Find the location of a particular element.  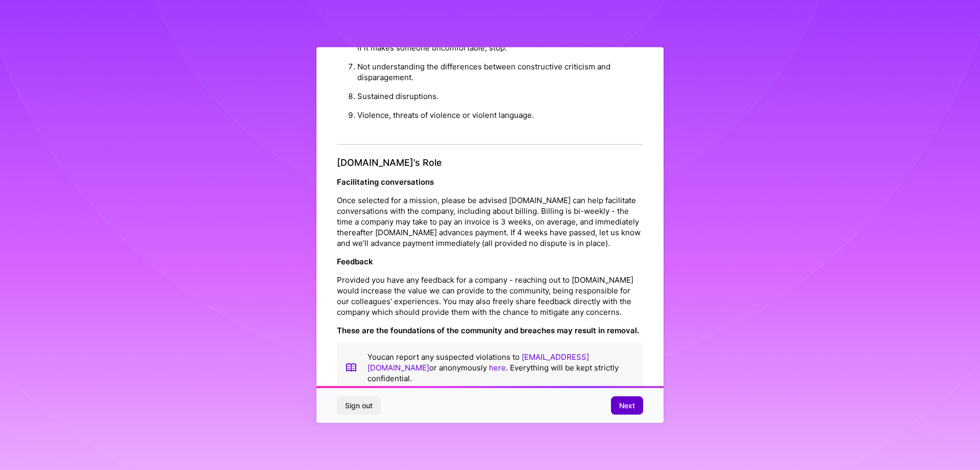

strong: These are the foundations of the community and breaches may result in removal. is located at coordinates (488, 330).